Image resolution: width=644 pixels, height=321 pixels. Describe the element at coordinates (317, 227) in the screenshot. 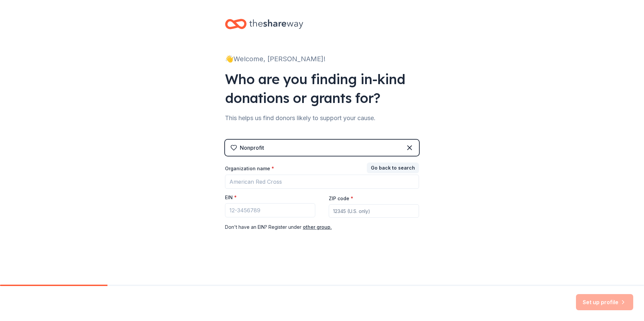

I see `button: other group.` at that location.